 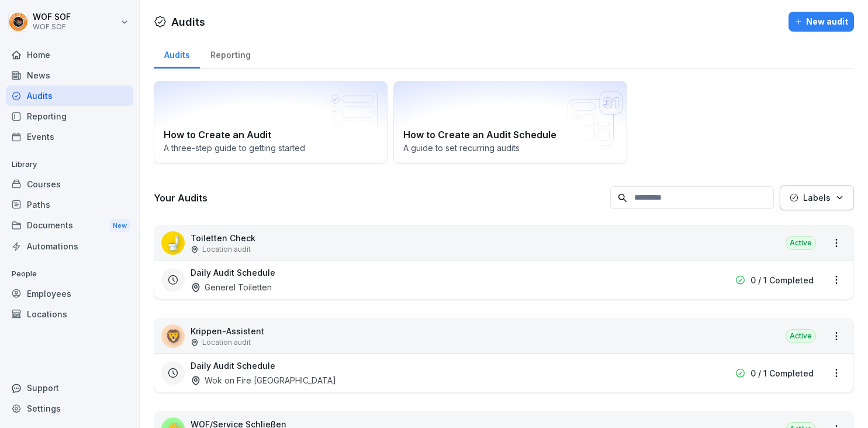 What do you see at coordinates (69, 293) in the screenshot?
I see `div: Employees` at bounding box center [69, 293].